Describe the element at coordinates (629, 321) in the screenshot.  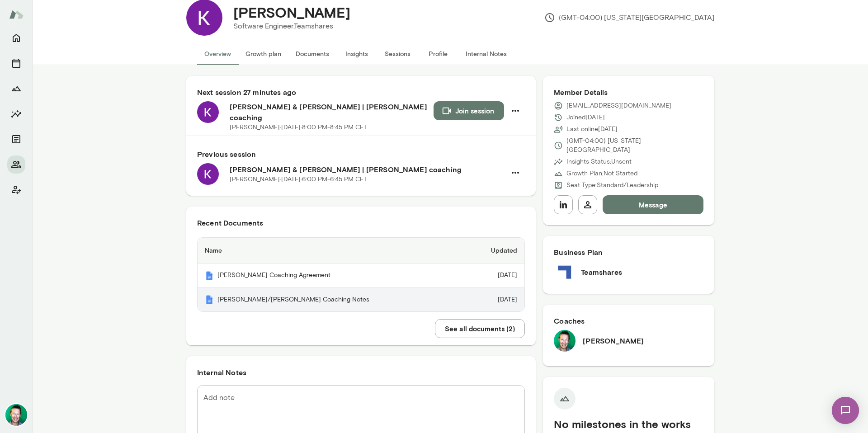
I see `h6: Coaches` at that location.